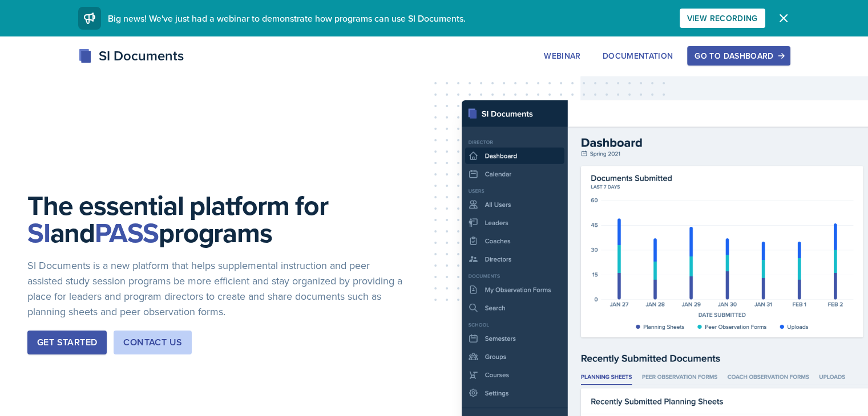 The width and height of the screenshot is (868, 416). Describe the element at coordinates (287, 19) in the screenshot. I see `span: Big news! We've just had a webinar to demonstrate how programs can use SI Documents.` at that location.